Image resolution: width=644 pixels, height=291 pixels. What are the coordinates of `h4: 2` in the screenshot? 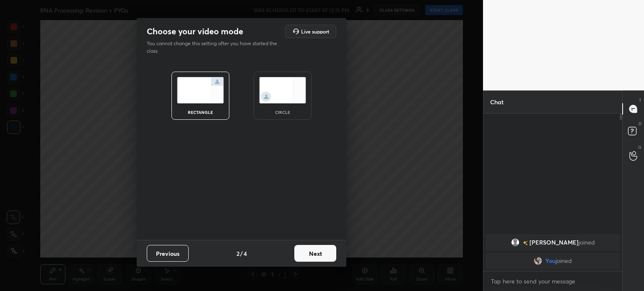 It's located at (238, 254).